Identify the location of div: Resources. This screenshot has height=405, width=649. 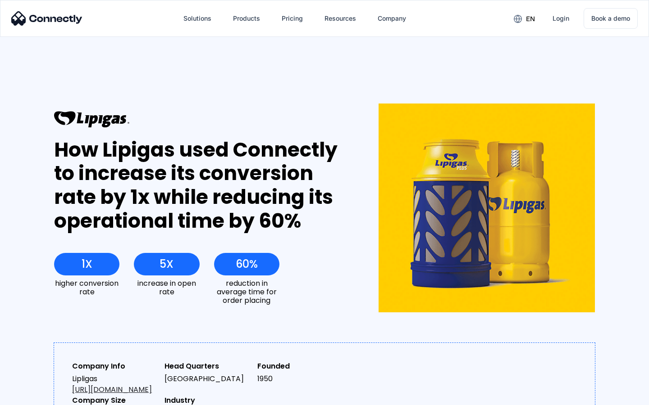
(340, 18).